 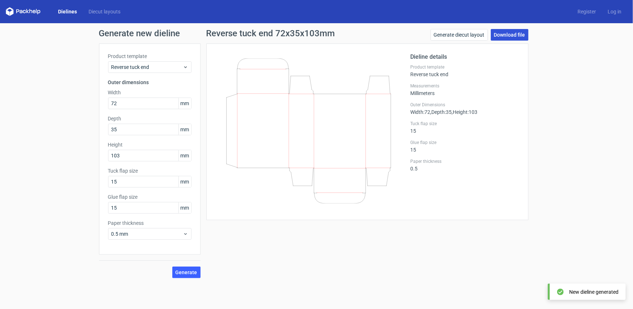 I want to click on a: Generate diecut layout, so click(x=459, y=35).